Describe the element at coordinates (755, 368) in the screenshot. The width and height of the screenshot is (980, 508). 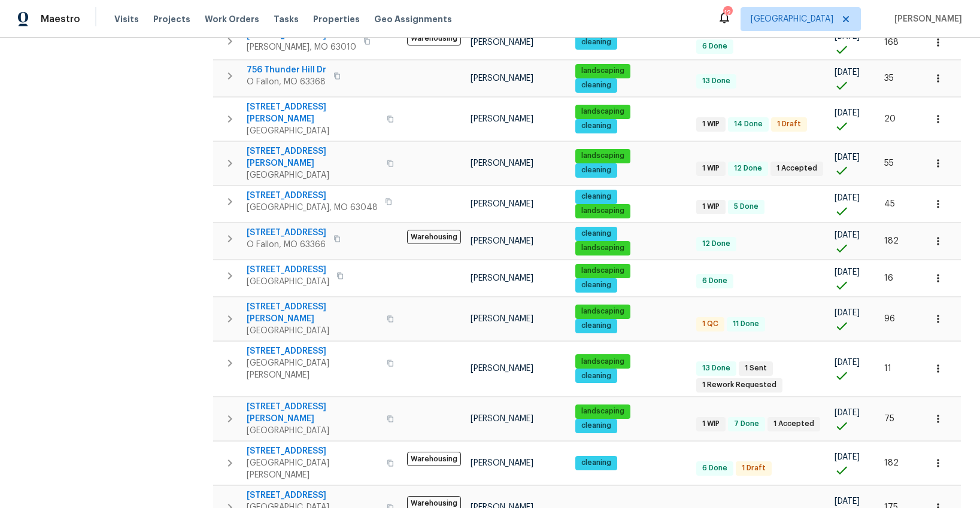
I see `span: 1 Sent` at that location.